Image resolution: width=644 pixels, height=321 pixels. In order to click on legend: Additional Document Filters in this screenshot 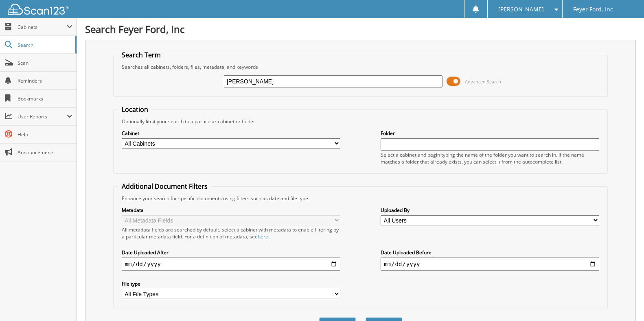, I will do `click(165, 186)`.